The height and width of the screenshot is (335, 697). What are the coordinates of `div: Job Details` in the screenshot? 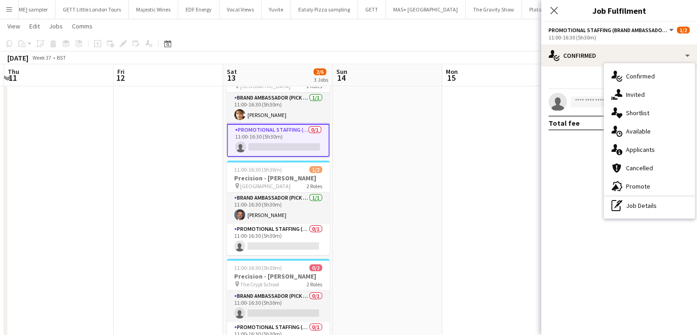 It's located at (649, 205).